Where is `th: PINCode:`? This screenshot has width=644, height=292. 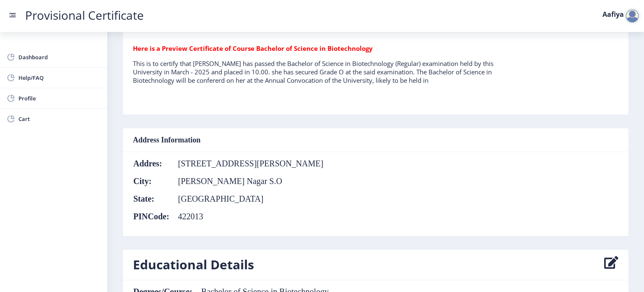
th: PINCode: is located at coordinates (151, 216).